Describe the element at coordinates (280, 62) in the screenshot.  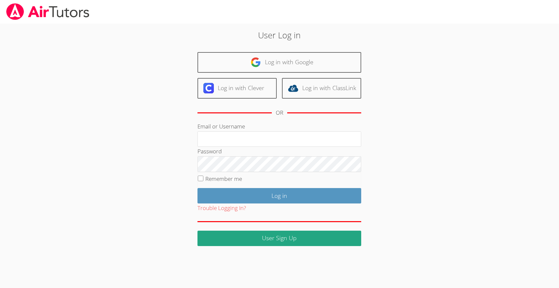
I see `a: Log in with Google` at that location.